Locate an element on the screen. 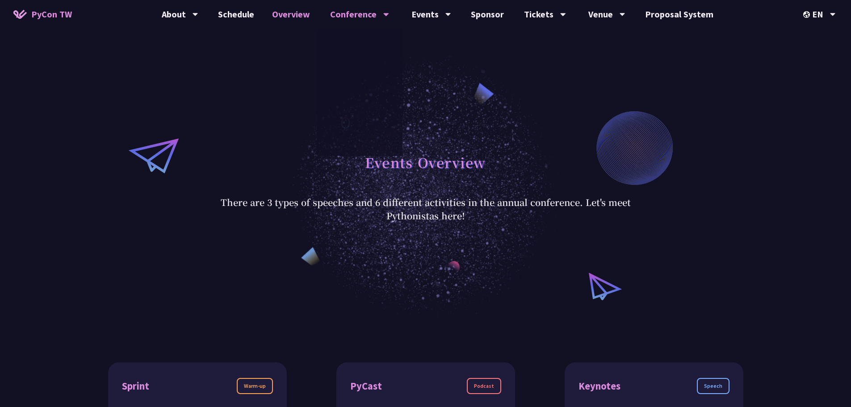  div: Sprint is located at coordinates (135, 386).